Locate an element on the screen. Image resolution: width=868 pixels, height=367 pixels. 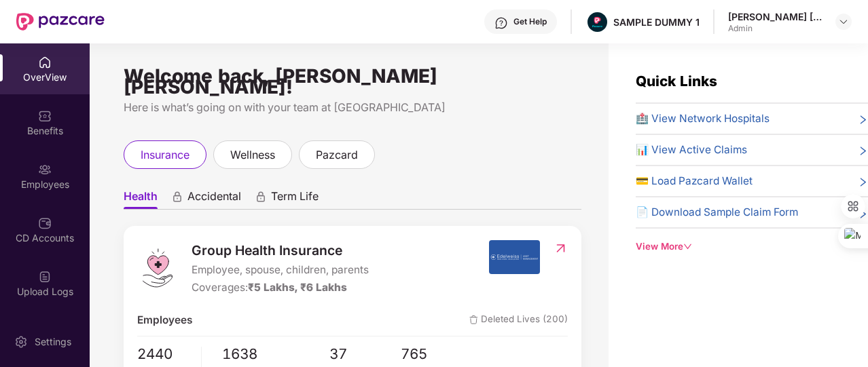
img: Pazcare_Alternative_logo-01-01.png is located at coordinates (597, 21).